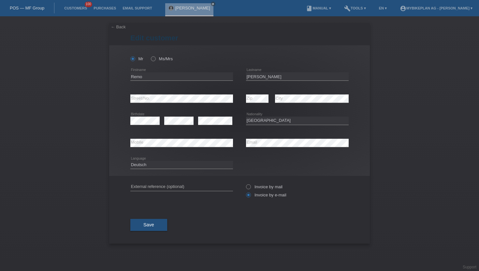  What do you see at coordinates (118, 27) in the screenshot?
I see `a: ← Back` at bounding box center [118, 27].